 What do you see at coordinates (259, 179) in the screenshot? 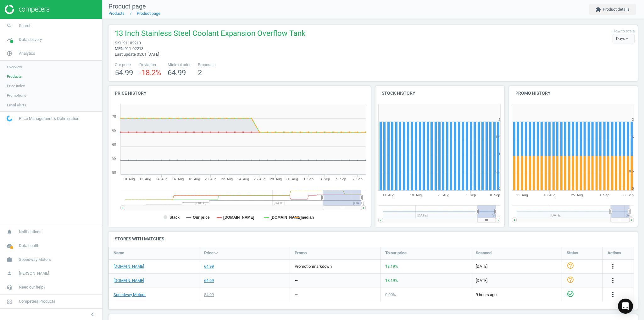
I see `tspan: 26. Aug` at bounding box center [259, 179].